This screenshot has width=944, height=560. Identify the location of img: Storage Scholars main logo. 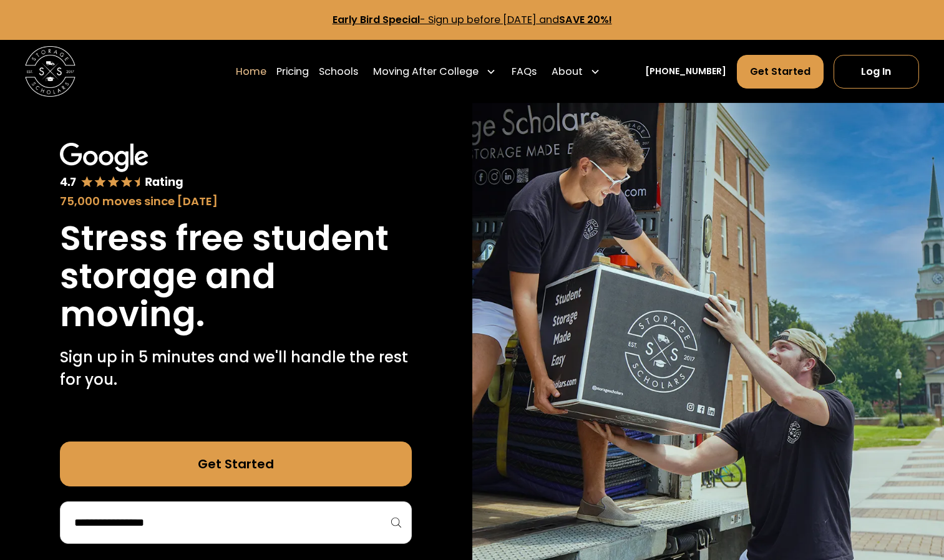
(50, 71).